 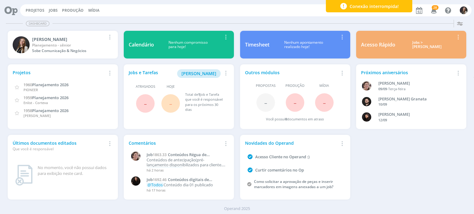 What do you see at coordinates (175, 74) in the screenshot?
I see `div: Jobs e Tarefas` at bounding box center [175, 74].